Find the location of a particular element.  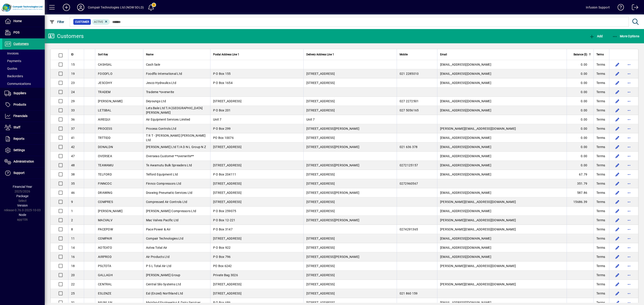

span: Mobile is located at coordinates (403, 55).